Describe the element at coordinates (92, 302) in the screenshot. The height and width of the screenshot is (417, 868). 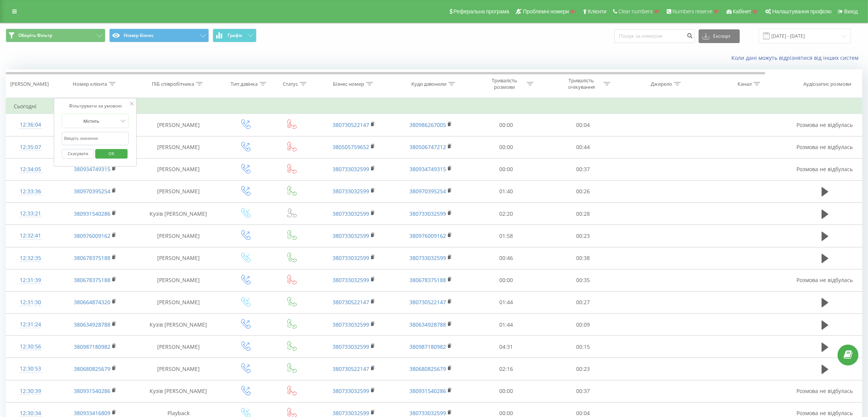
I see `a: 380664874320` at that location.